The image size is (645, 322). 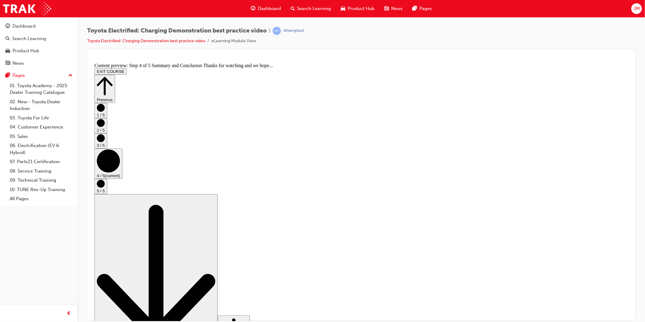 I want to click on a: 03. Toyota For Life, so click(x=41, y=118).